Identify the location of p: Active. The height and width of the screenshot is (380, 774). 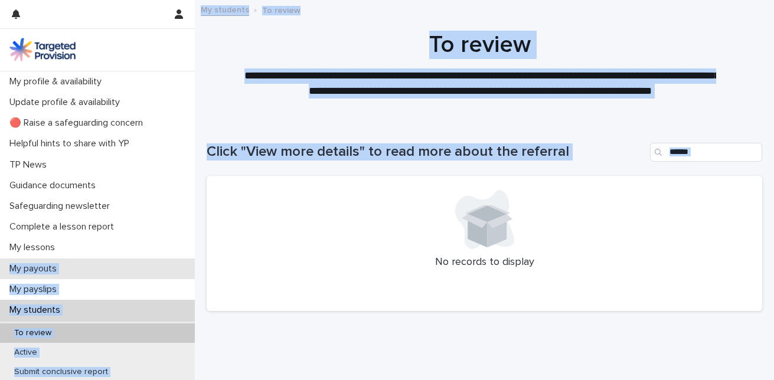
(25, 353).